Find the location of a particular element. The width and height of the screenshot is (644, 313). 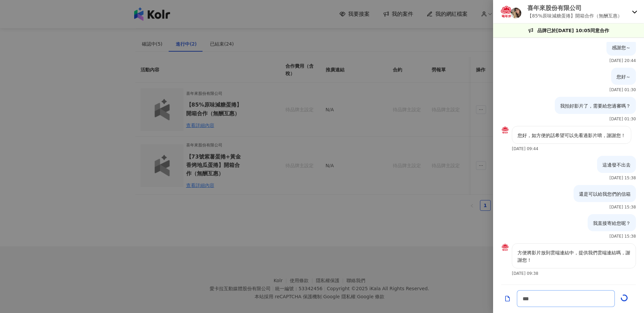

p: 方便將影片放到雲端連結中，提供我們雲端連結嗎，謝謝您！ is located at coordinates (574, 256).